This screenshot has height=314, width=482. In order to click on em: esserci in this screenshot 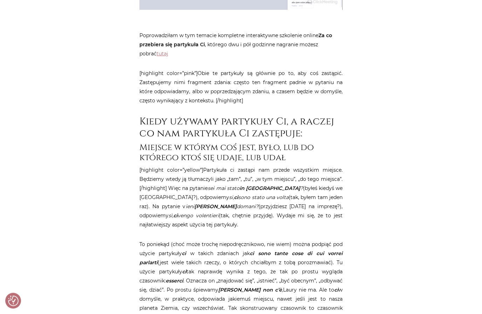, I will do `click(174, 281)`.